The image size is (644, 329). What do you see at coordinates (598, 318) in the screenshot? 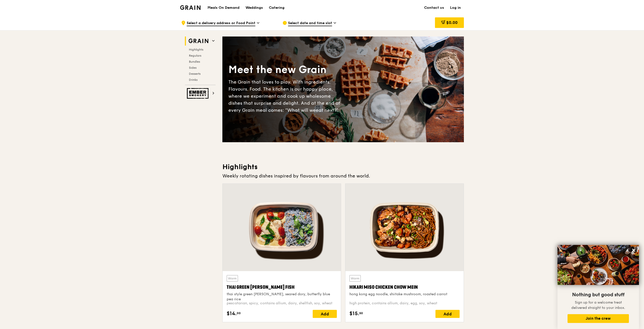
I see `button: Join the crew` at bounding box center [598, 318].